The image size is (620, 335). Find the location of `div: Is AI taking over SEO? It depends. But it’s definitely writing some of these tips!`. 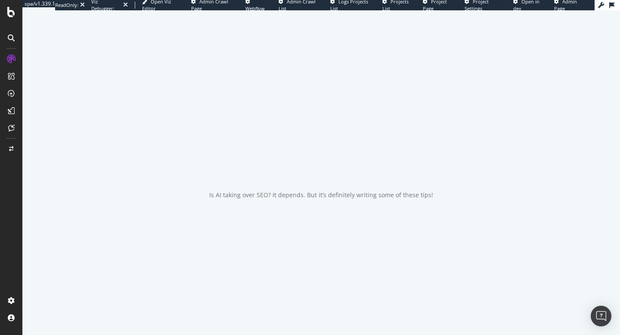

div: Is AI taking over SEO? It depends. But it’s definitely writing some of these tips! is located at coordinates (321, 195).